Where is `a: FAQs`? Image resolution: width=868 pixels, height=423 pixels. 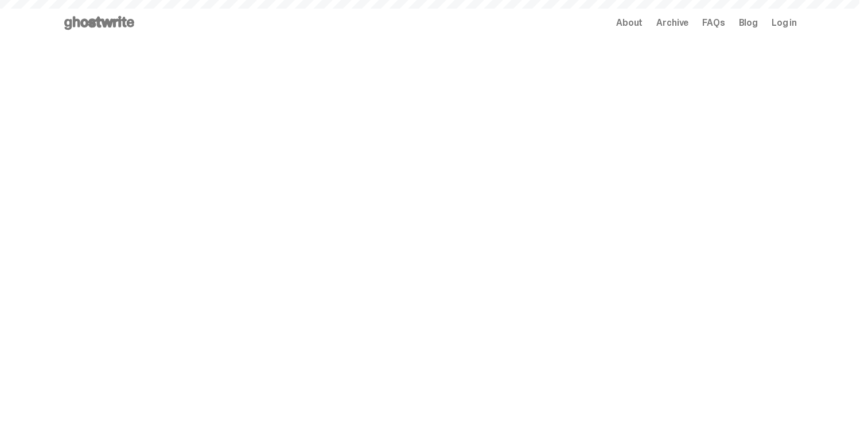
a: FAQs is located at coordinates (713, 23).